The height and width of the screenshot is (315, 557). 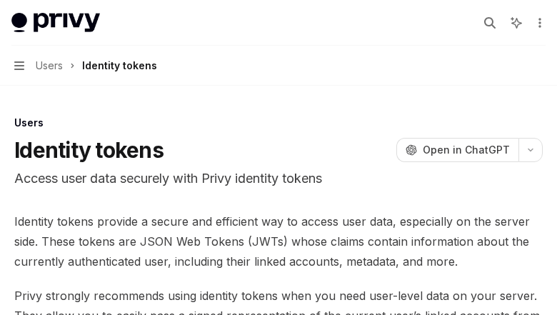 I want to click on button: Open in ChatGPT, so click(x=457, y=150).